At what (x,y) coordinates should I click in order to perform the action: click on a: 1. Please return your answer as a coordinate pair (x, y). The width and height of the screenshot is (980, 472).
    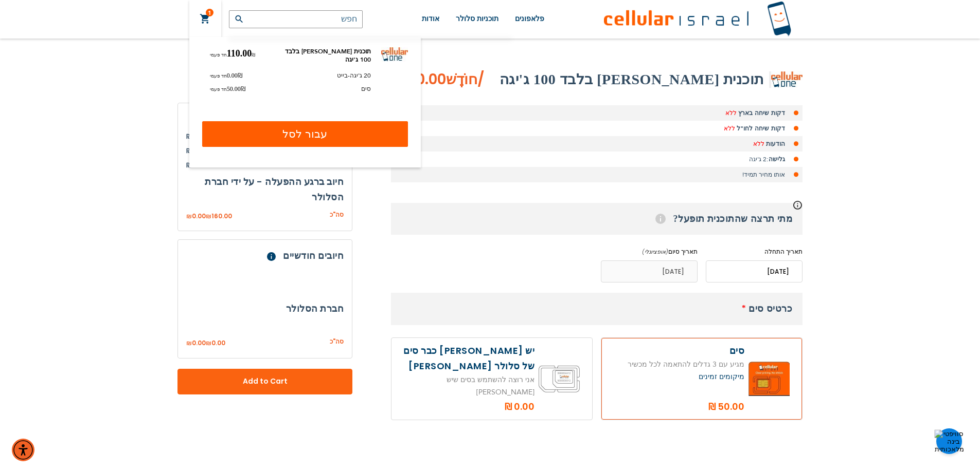
    Looking at the image, I should click on (205, 19).